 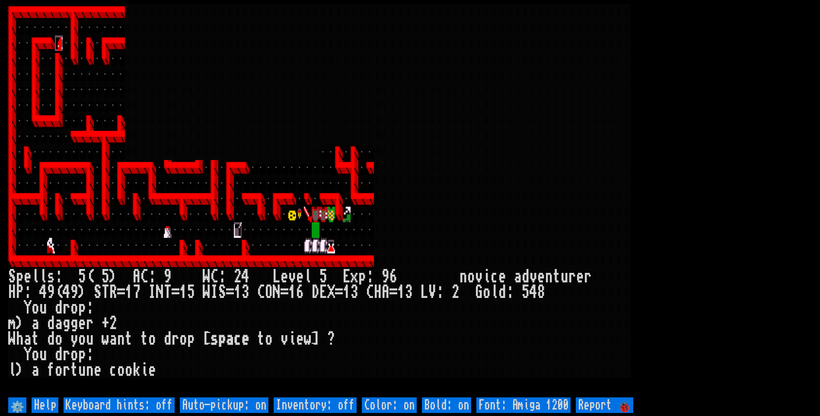 I want to click on div: H, so click(x=378, y=292).